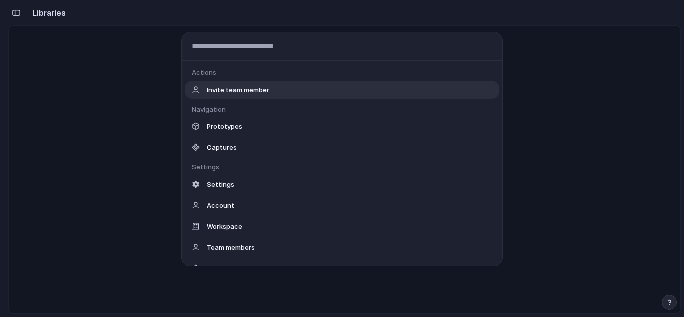 This screenshot has width=684, height=317. What do you see at coordinates (224, 126) in the screenshot?
I see `span: Prototypes` at bounding box center [224, 126].